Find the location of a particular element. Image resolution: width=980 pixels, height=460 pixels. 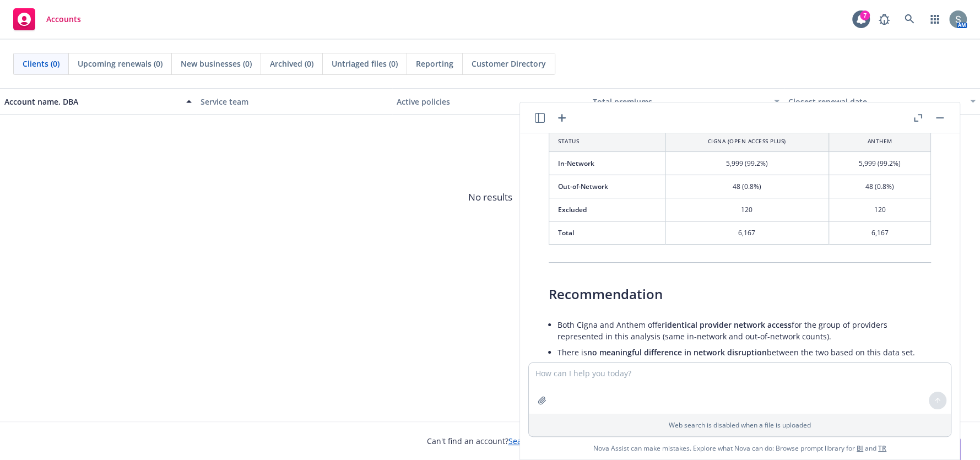

button: Service team is located at coordinates (294, 101).